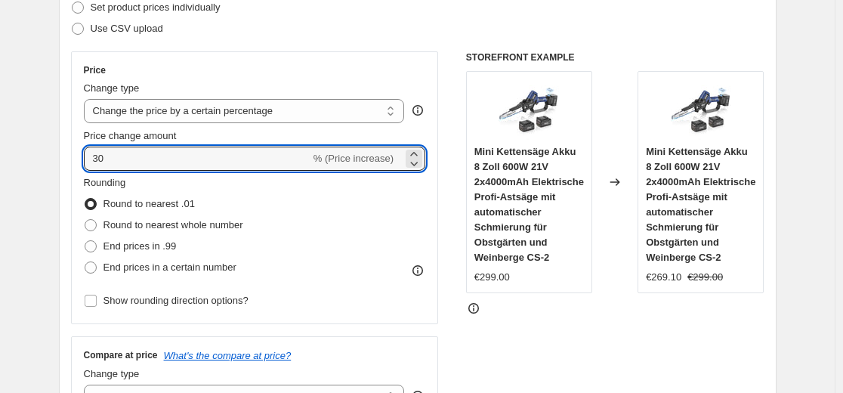 This screenshot has width=843, height=393. I want to click on span: Round to nearest whole number, so click(173, 224).